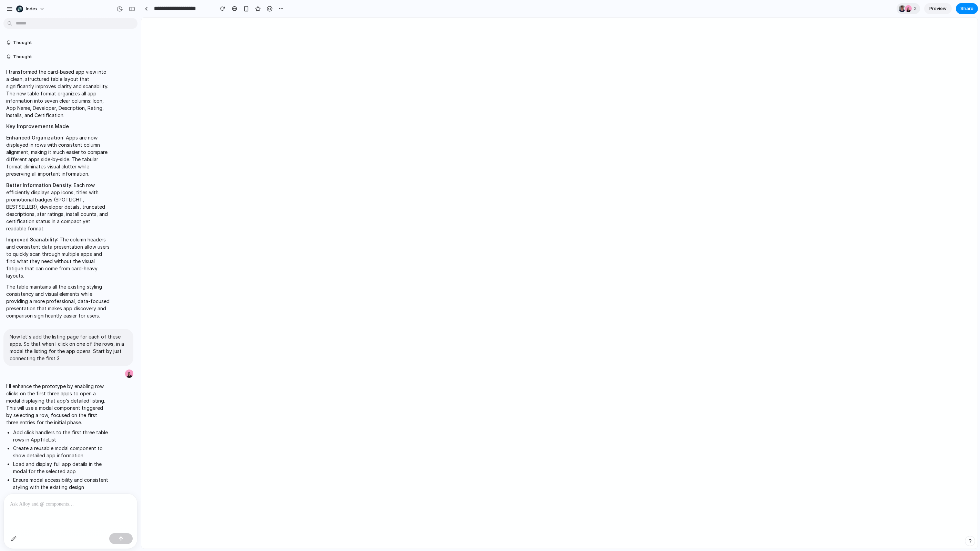  I want to click on span: 2, so click(916, 9).